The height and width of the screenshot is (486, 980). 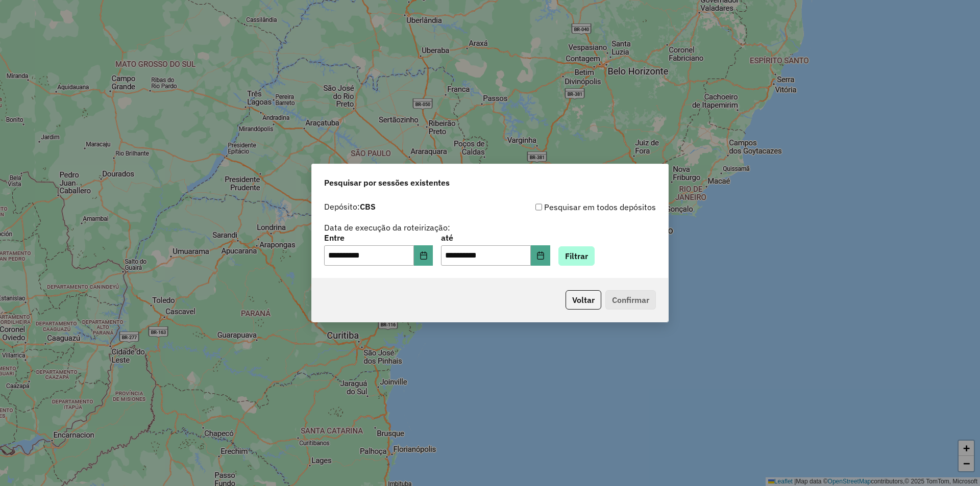 What do you see at coordinates (368, 207) in the screenshot?
I see `strong: CBS` at bounding box center [368, 207].